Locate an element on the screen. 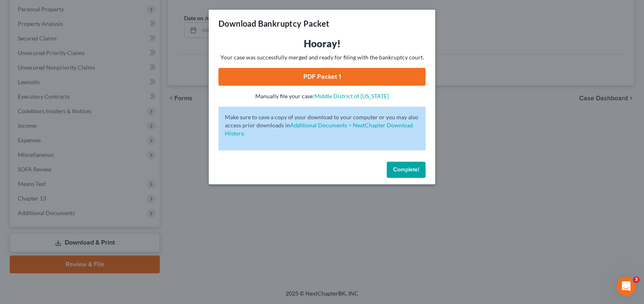  h3: Download Bankruptcy Packet is located at coordinates (274, 23).